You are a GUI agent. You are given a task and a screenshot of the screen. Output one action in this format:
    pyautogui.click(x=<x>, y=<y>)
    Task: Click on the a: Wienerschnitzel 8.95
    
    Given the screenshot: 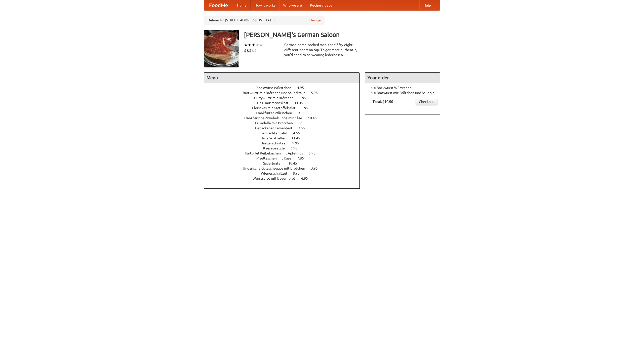 What is the action you would take?
    pyautogui.click(x=285, y=173)
    